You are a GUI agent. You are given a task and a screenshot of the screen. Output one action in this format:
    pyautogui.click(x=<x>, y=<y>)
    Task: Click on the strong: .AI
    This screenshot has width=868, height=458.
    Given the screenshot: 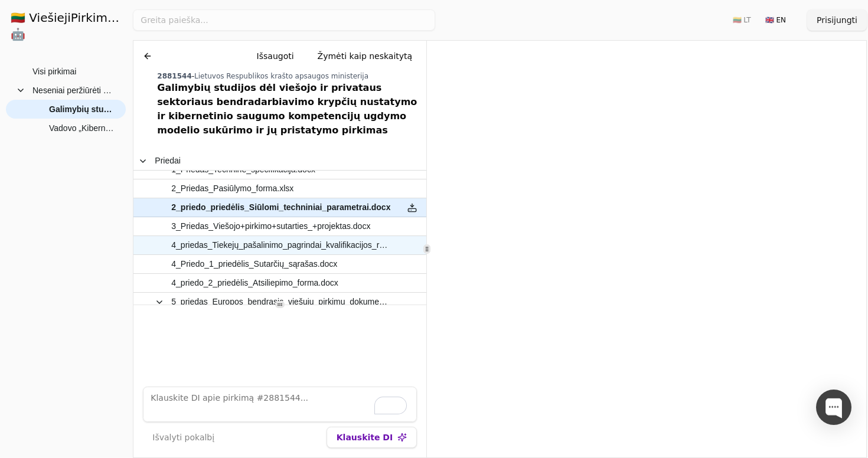 What is the action you would take?
    pyautogui.click(x=127, y=18)
    